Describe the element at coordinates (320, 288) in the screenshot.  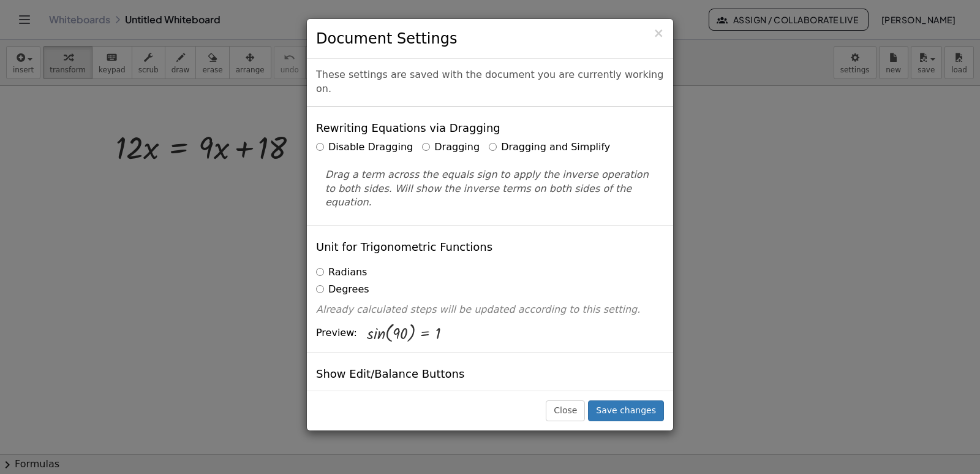
I see `input: Degrees` at that location.